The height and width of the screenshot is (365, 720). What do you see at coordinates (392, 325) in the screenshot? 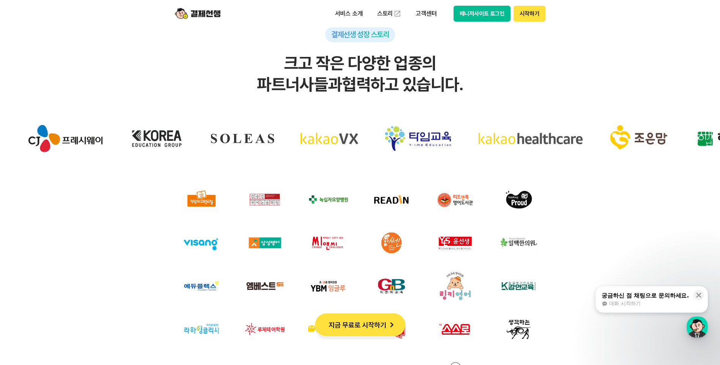
I see `img: 화살표 아이콘` at bounding box center [392, 325].